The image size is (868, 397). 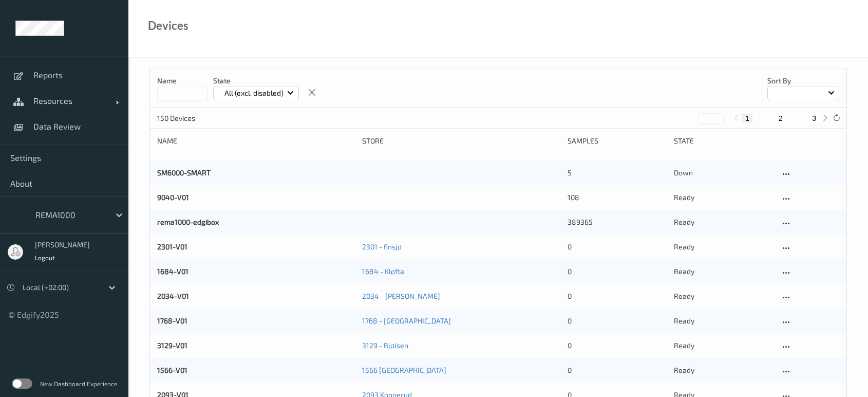 What do you see at coordinates (173, 271) in the screenshot?
I see `a: 1684-V01` at bounding box center [173, 271].